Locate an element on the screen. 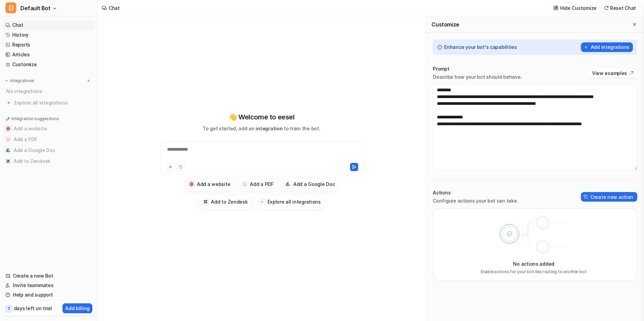 Image resolution: width=644 pixels, height=321 pixels. a: Invite teammates is located at coordinates (48, 285).